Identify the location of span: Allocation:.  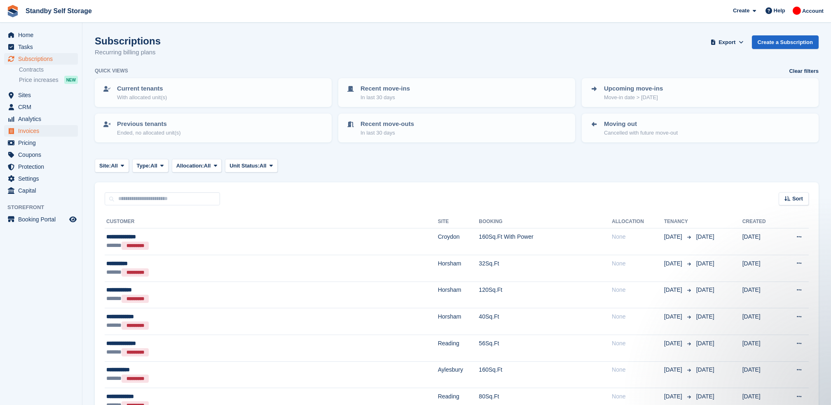
(190, 166).